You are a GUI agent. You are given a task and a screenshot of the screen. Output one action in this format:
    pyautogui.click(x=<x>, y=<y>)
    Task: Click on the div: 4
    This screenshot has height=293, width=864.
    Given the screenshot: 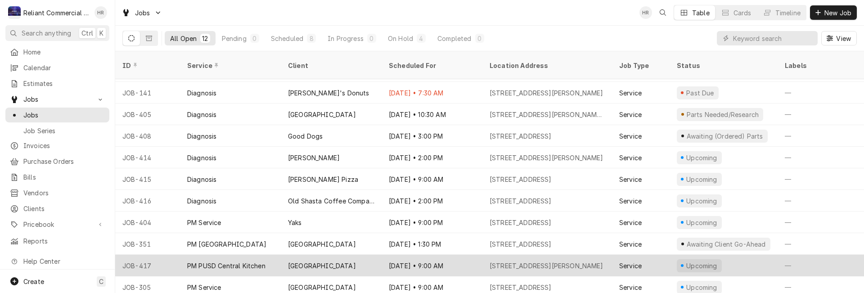 What is the action you would take?
    pyautogui.click(x=421, y=38)
    